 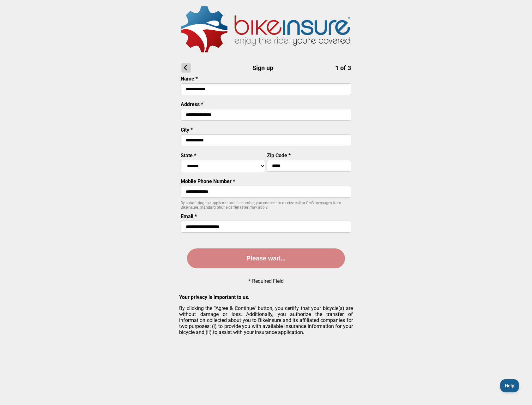 I want to click on label: Address *, so click(x=192, y=104).